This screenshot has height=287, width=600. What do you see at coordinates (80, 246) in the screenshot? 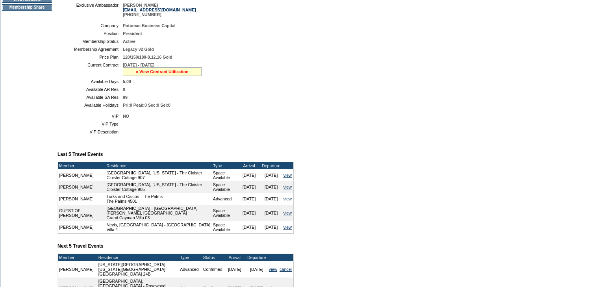
I see `b: Next 5 Travel Events` at bounding box center [80, 246].